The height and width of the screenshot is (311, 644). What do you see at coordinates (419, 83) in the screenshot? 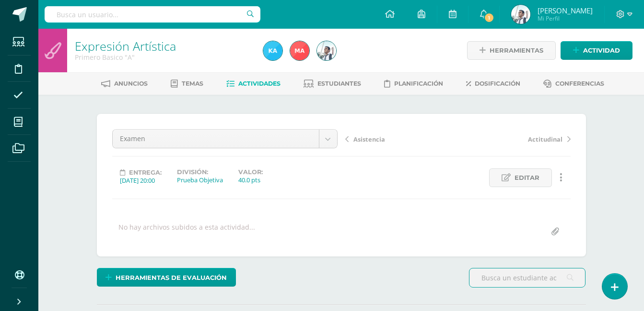
I see `span: Planificación` at bounding box center [419, 83].